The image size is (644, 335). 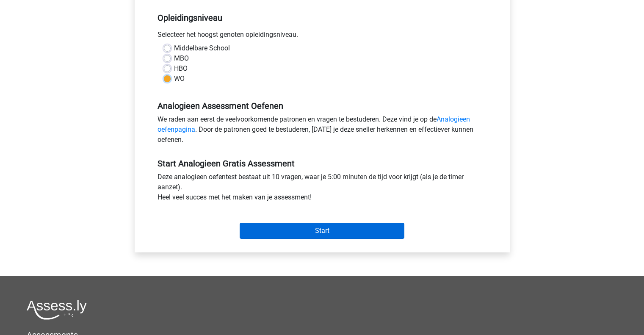 What do you see at coordinates (322, 18) in the screenshot?
I see `h5: Opleidingsniveau` at bounding box center [322, 18].